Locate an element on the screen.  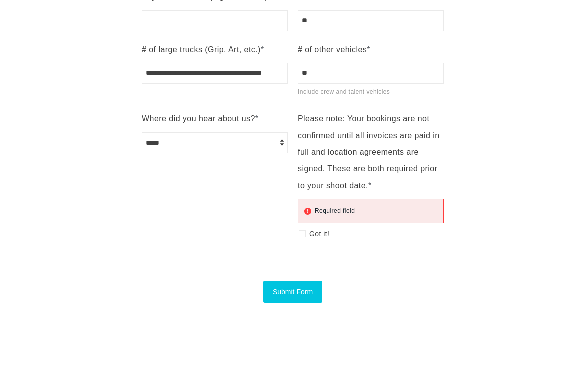
input: # of large trucks (Grip, Art, etc.)* is located at coordinates (215, 73).